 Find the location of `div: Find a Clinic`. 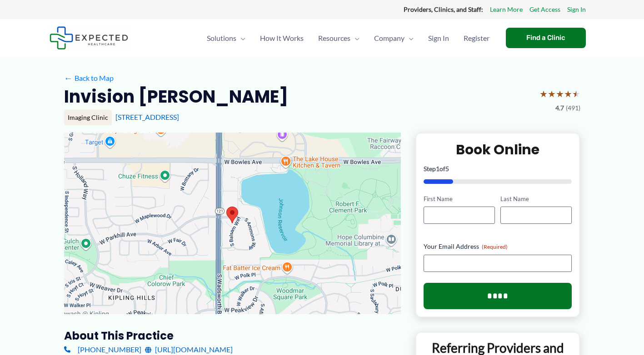

div: Find a Clinic is located at coordinates (546, 38).